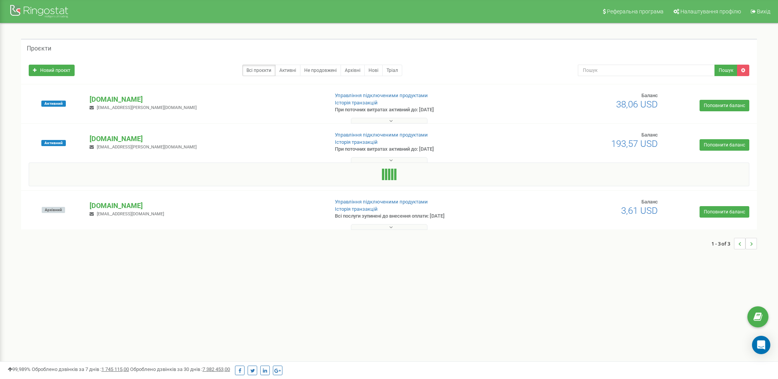 This screenshot has height=379, width=778. I want to click on h5: Проєкти, so click(39, 49).